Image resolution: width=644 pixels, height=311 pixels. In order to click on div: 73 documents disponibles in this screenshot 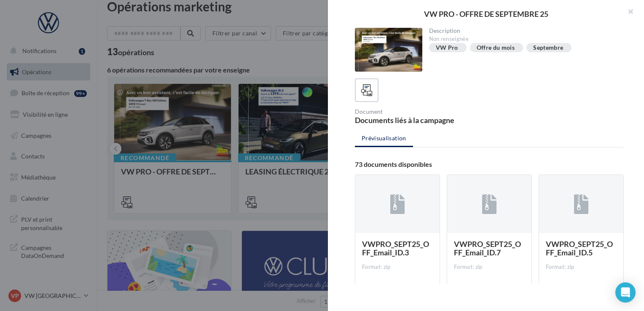, I will do `click(489, 164)`.